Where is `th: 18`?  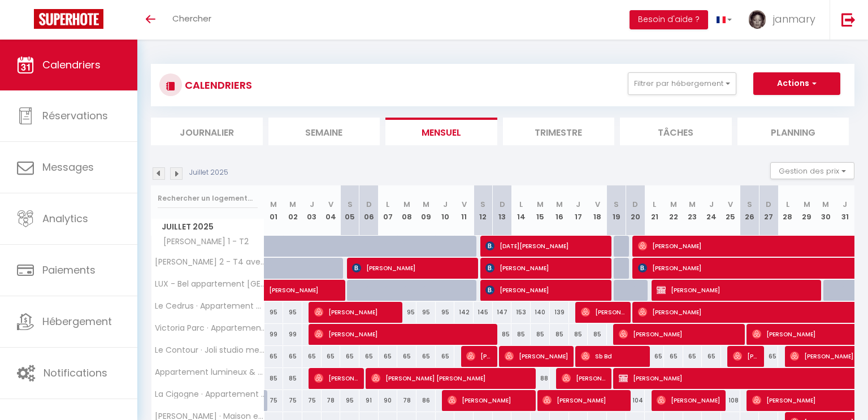 th: 18 is located at coordinates (598, 210).